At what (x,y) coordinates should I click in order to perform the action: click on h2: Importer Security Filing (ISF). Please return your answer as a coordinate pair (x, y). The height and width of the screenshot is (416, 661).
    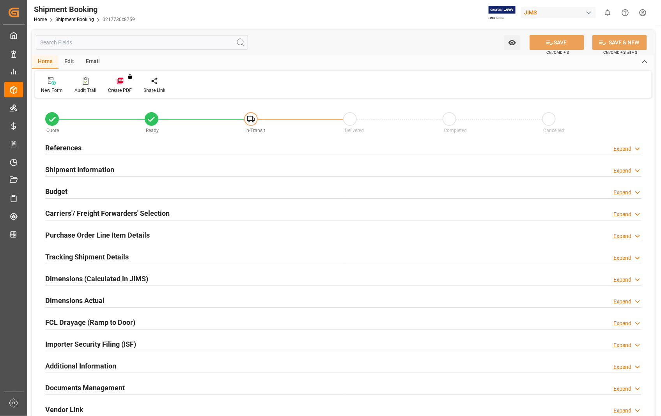
    Looking at the image, I should click on (90, 344).